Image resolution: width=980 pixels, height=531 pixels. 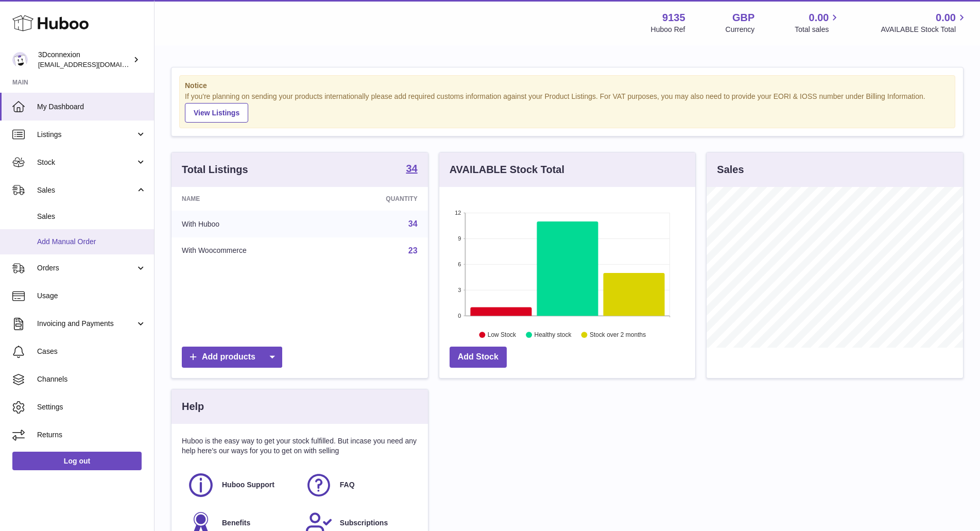 I want to click on span: Settings, so click(x=91, y=407).